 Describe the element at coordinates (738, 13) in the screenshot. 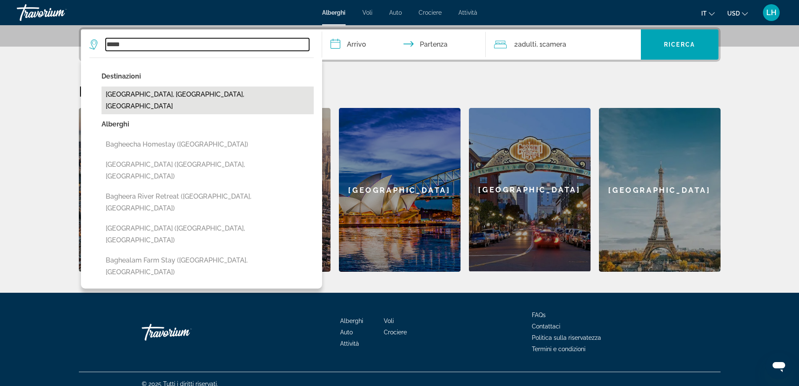

I see `button: Change currency` at that location.